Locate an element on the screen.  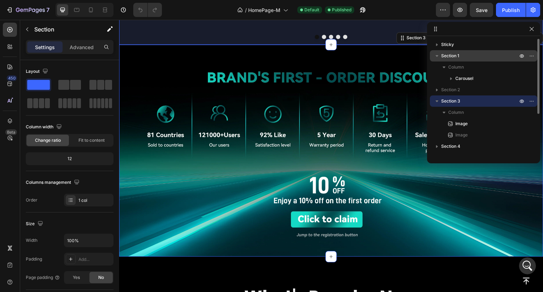
div: Add... is located at coordinates (95, 259).